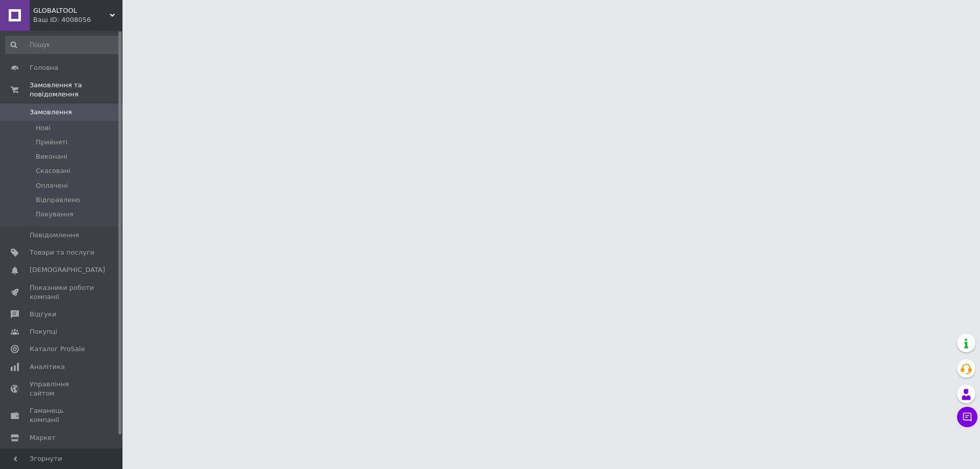 Image resolution: width=980 pixels, height=469 pixels. Describe the element at coordinates (54, 235) in the screenshot. I see `span: Повідомлення` at that location.